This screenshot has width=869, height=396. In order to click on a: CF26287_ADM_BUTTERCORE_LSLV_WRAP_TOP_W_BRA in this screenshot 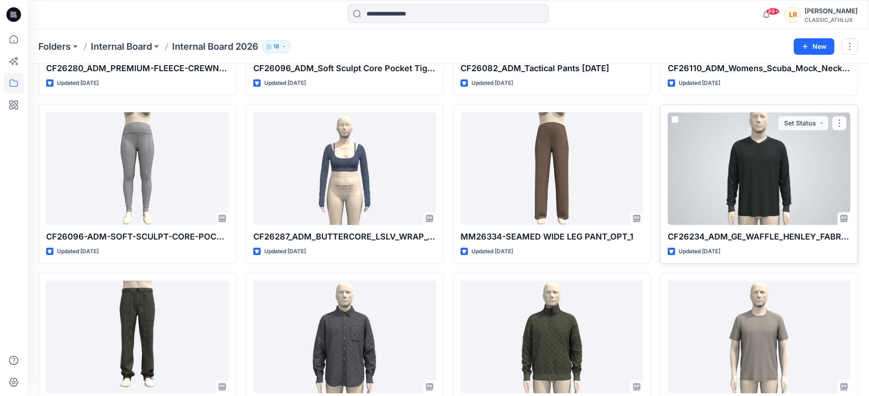, I will do `click(345, 168)`.